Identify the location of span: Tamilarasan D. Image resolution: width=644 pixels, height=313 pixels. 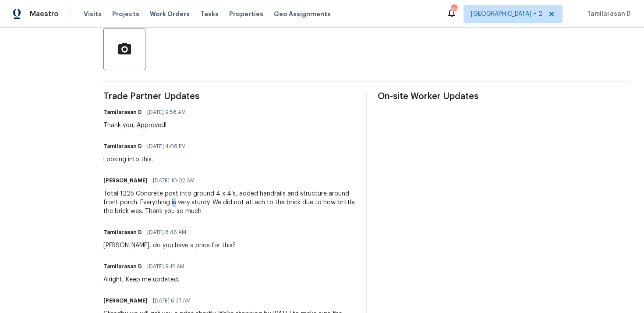
(607, 14).